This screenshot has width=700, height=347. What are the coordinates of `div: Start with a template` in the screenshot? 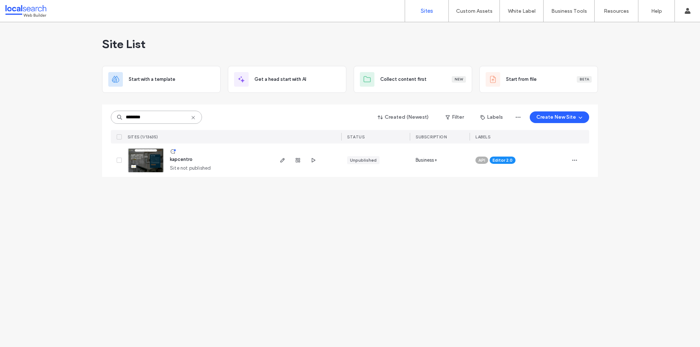 It's located at (161, 79).